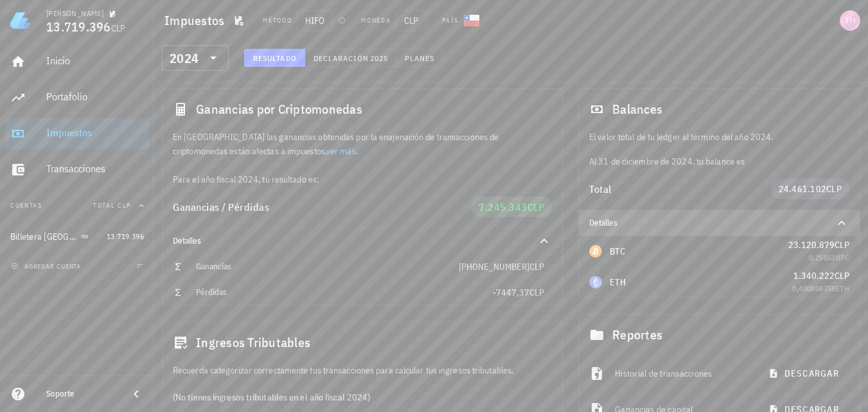  Describe the element at coordinates (221, 207) in the screenshot. I see `span: Ganancias / Pérdidas` at that location.